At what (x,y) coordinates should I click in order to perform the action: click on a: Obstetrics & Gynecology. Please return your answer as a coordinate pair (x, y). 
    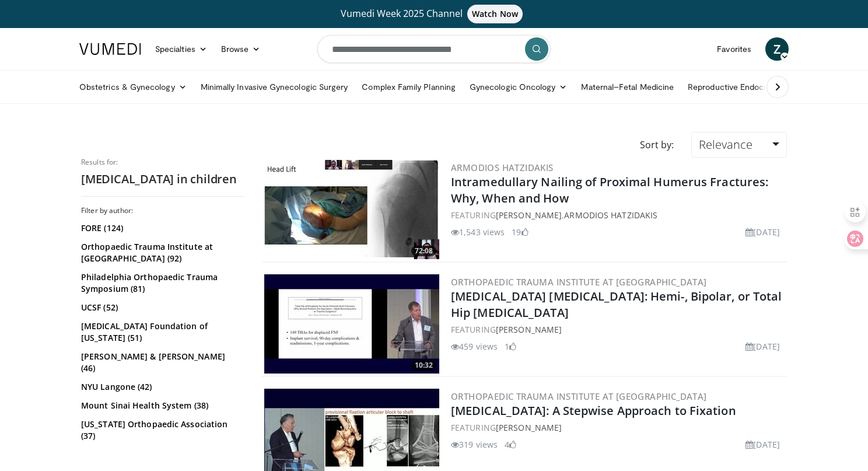
    Looking at the image, I should click on (133, 87).